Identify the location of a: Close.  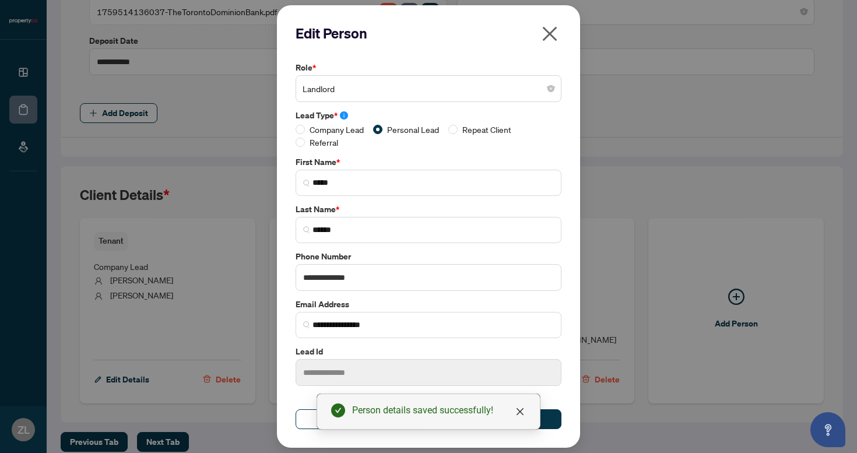
(520, 412).